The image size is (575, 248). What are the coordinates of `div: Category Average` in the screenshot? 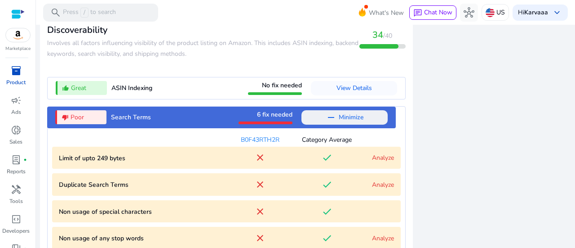 It's located at (327, 139).